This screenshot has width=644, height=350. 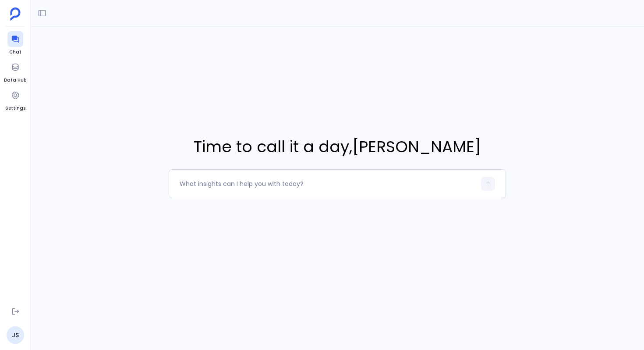 What do you see at coordinates (15, 80) in the screenshot?
I see `span: Data Hub` at bounding box center [15, 80].